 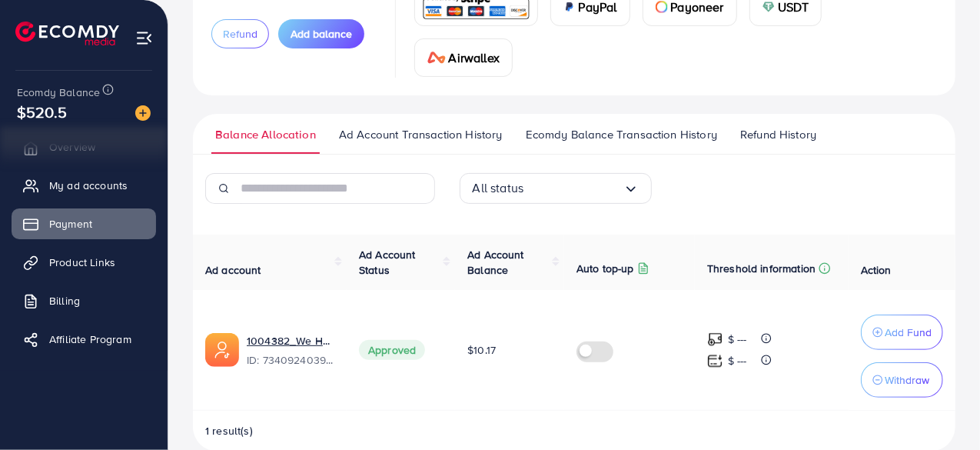 I want to click on a: Affiliate Program, so click(x=84, y=339).